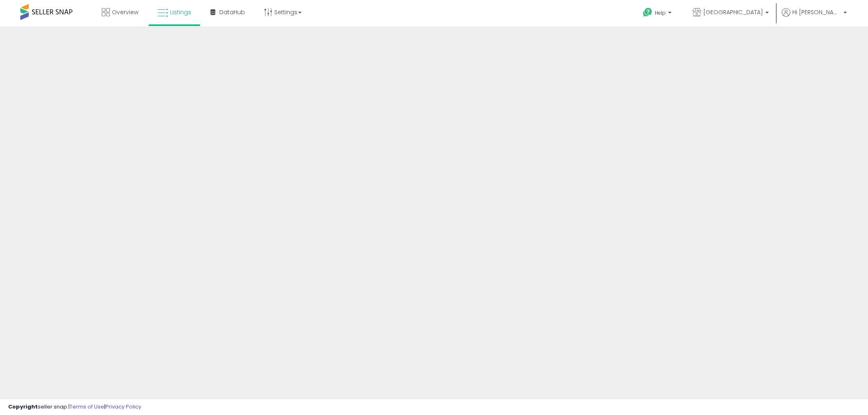 Image resolution: width=868 pixels, height=415 pixels. I want to click on i: Get Help, so click(647, 12).